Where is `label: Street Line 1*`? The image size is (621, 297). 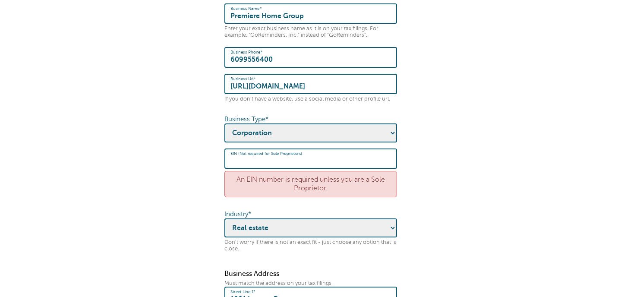 label: Street Line 1* is located at coordinates (243, 292).